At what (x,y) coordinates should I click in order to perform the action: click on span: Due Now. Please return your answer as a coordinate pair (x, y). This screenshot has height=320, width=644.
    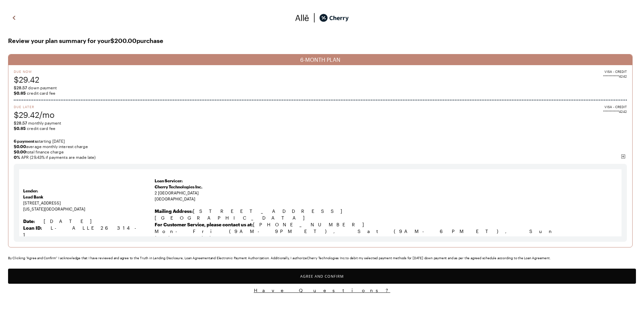
    Looking at the image, I should click on (26, 72).